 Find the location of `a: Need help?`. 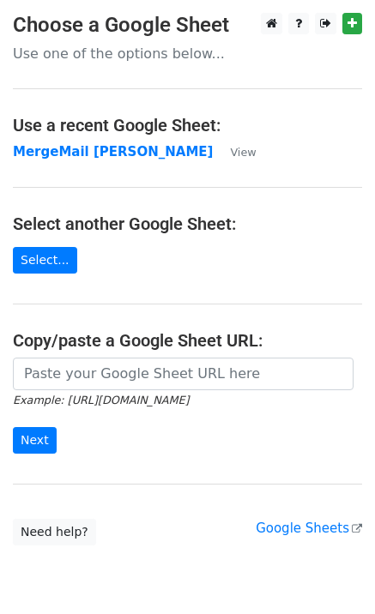

a: Need help? is located at coordinates (54, 532).